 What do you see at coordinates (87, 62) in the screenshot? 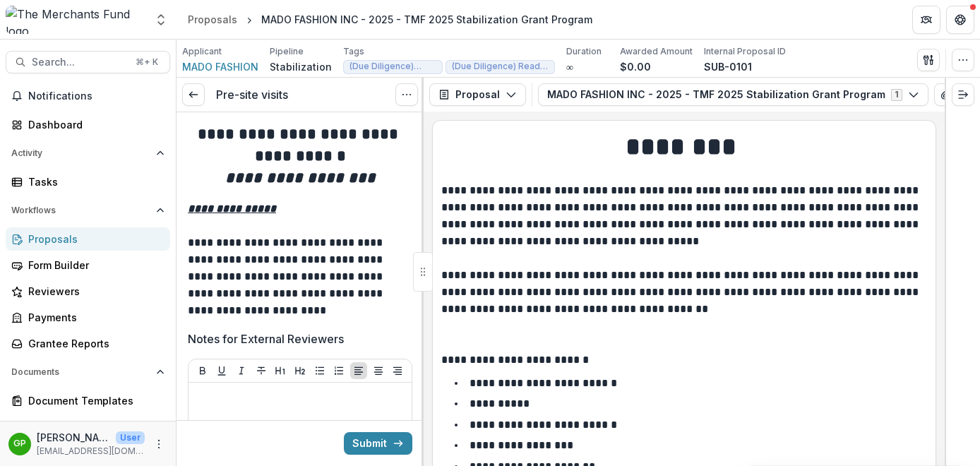
I see `button: Search...` at bounding box center [87, 62].